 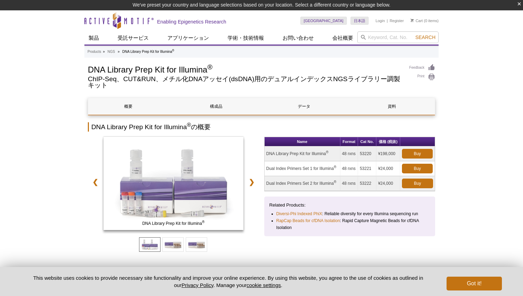 I want to click on a: 会社概要, so click(x=343, y=38).